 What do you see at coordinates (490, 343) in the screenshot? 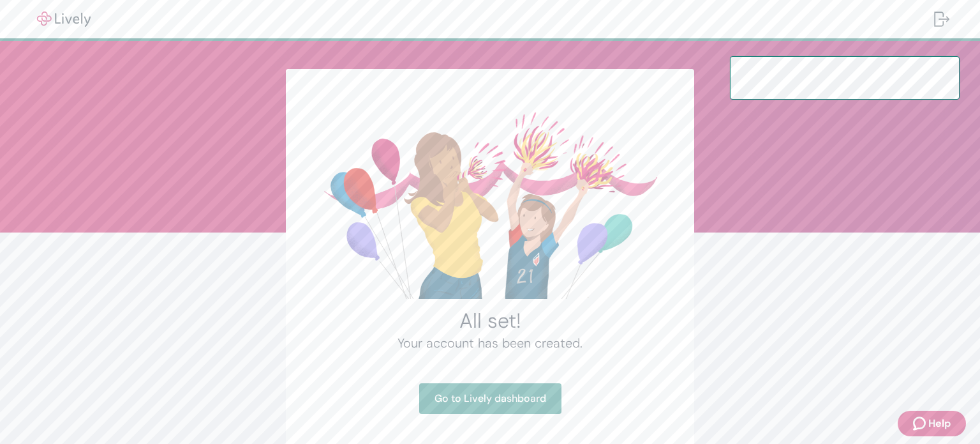
I see `h4: Your account has been created.` at bounding box center [490, 343].